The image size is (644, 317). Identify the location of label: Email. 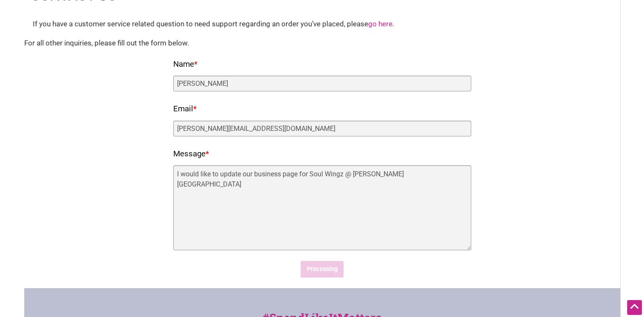
(185, 109).